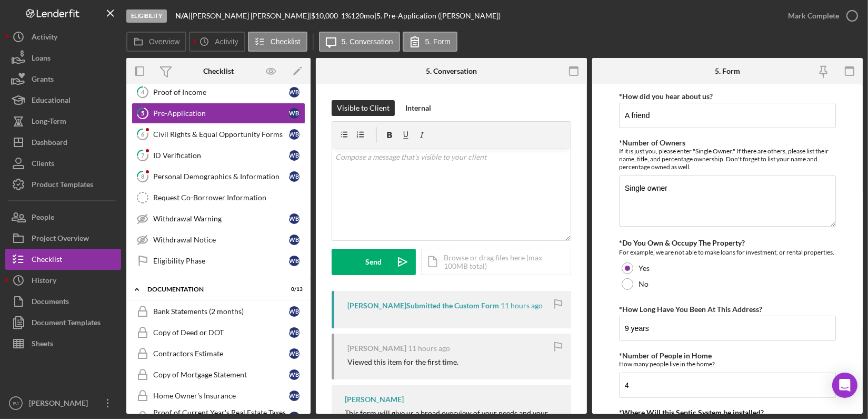 This screenshot has width=868, height=419. What do you see at coordinates (451, 71) in the screenshot?
I see `div: 5. Conversation` at bounding box center [451, 71].